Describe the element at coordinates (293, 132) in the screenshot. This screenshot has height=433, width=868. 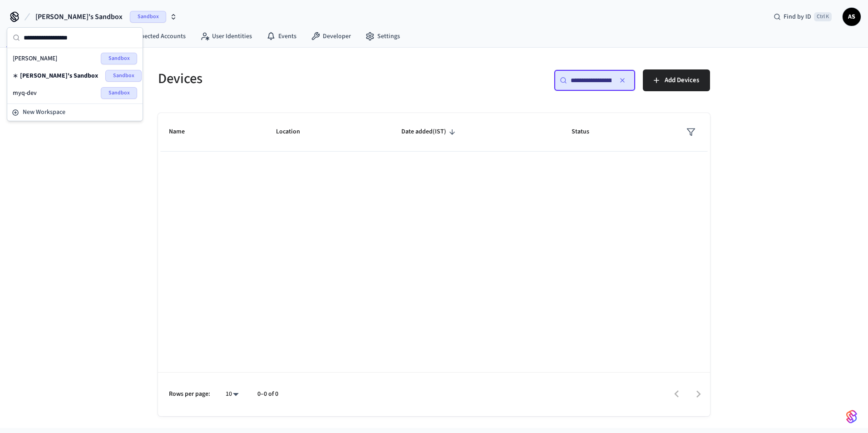
I see `span: Location` at that location.